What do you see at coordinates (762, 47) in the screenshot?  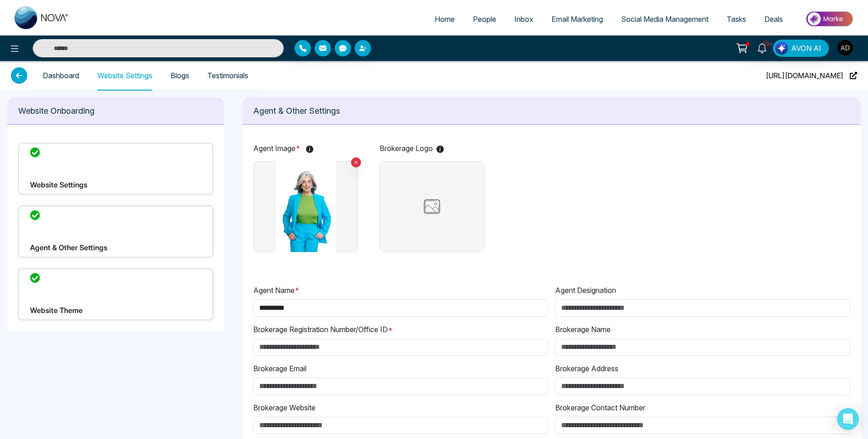 I see `a: 10+` at bounding box center [762, 47].